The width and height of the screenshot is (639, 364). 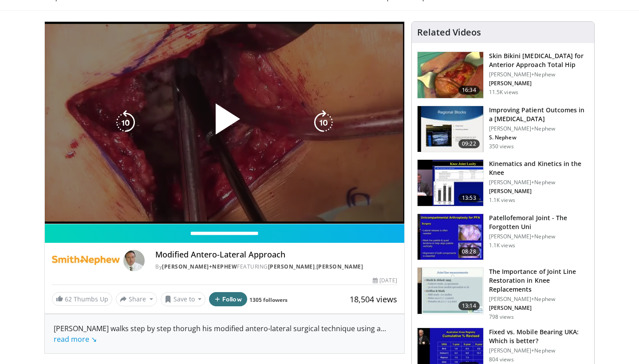 What do you see at coordinates (539, 168) in the screenshot?
I see `h3: Kinematics and Kinetics in the Knee` at bounding box center [539, 168].